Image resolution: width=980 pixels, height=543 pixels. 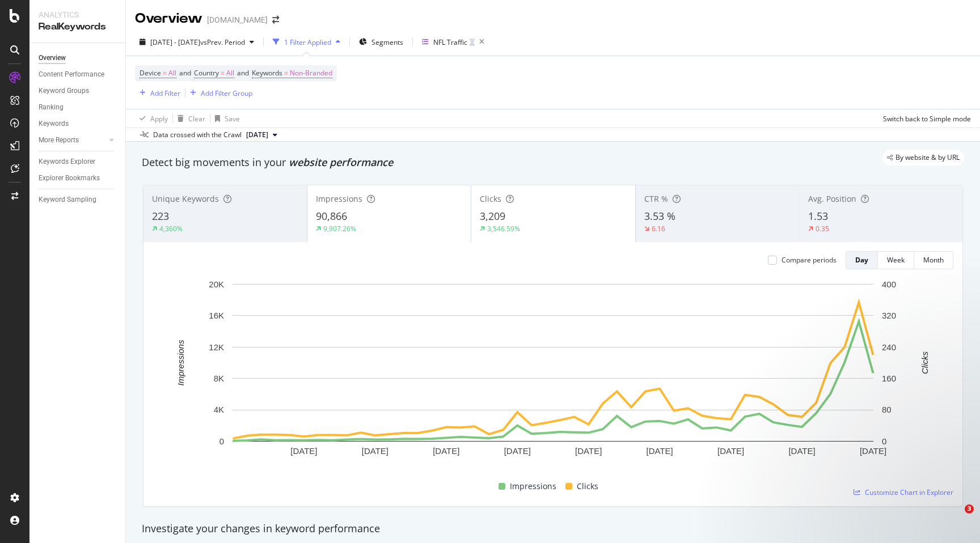 What do you see at coordinates (822, 228) in the screenshot?
I see `div: 0.35` at bounding box center [822, 228].